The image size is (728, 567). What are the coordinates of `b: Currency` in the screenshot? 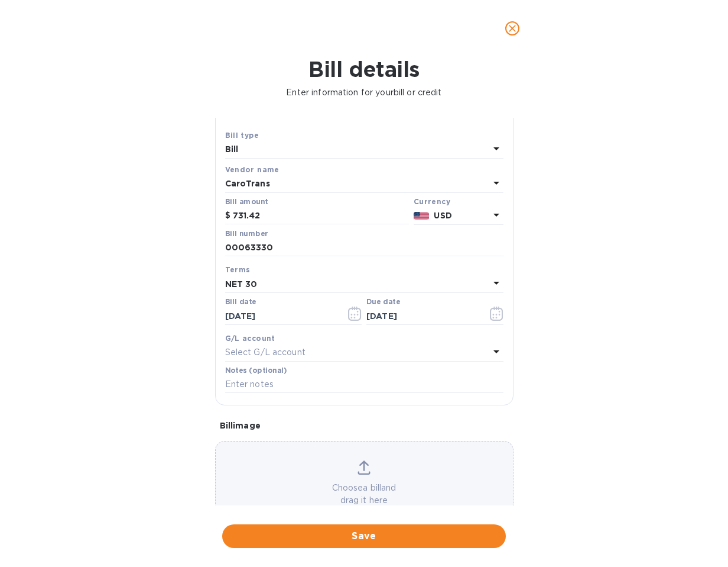 It's located at (432, 201).